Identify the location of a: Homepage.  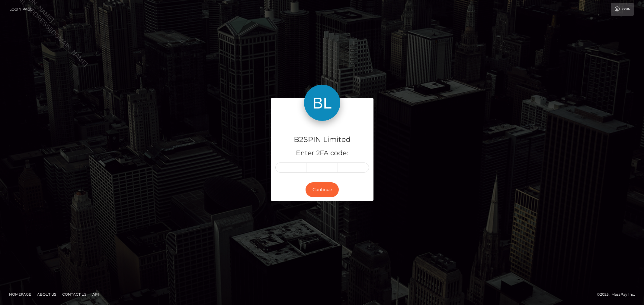
(20, 294).